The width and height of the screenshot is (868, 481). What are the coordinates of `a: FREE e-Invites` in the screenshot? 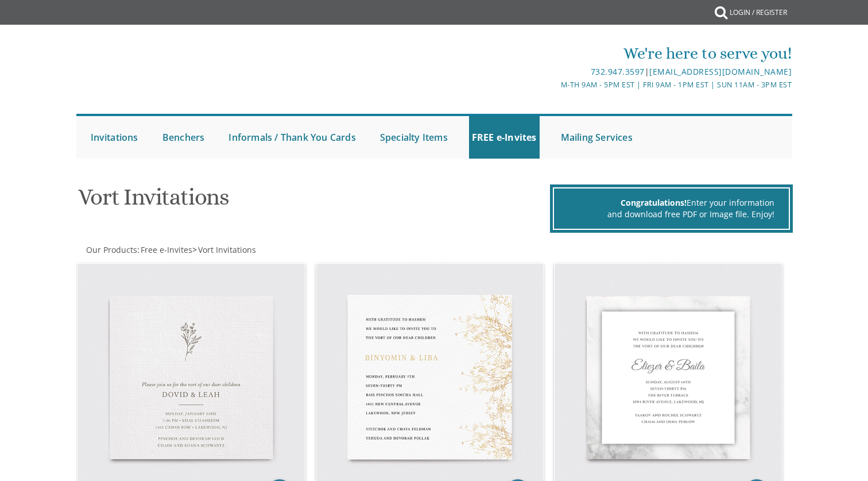 It's located at (504, 137).